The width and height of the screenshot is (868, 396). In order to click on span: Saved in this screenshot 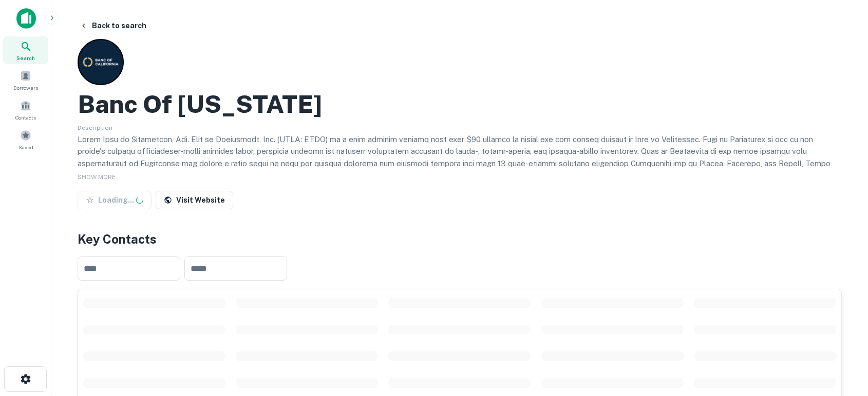, I will do `click(26, 147)`.